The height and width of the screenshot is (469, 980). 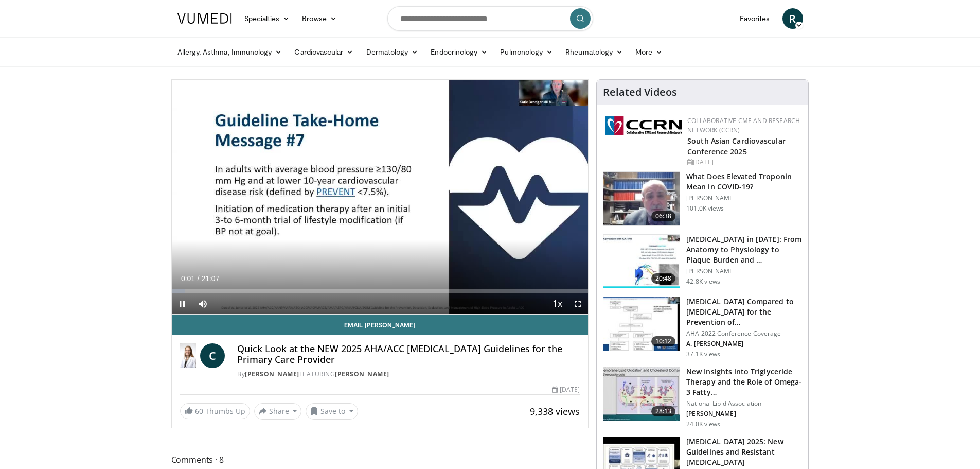 I want to click on h4: Related Videos, so click(x=640, y=92).